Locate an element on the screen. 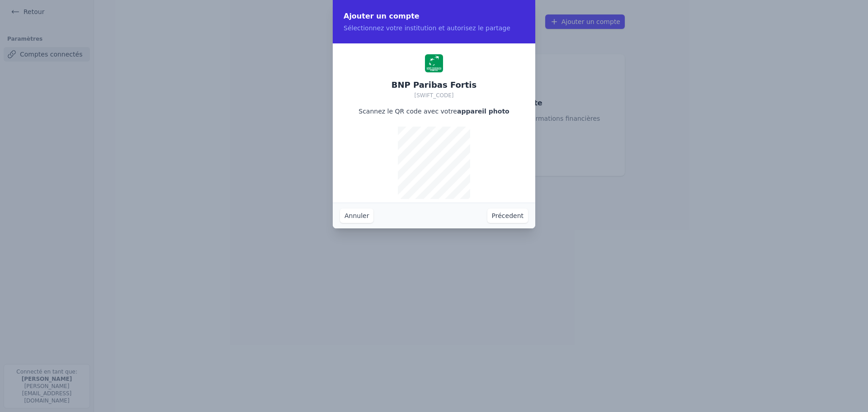 The width and height of the screenshot is (868, 412). p: Sélectionnez votre institution et autorisez le partage is located at coordinates (434, 28).